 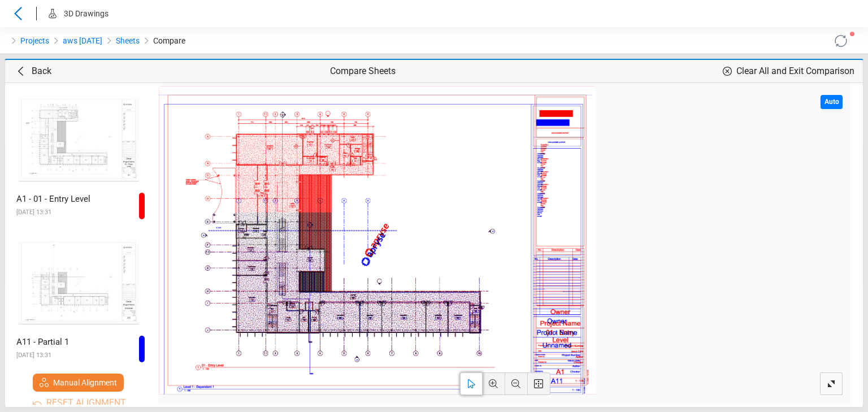 I want to click on p: Compare Sheets, so click(x=363, y=71).